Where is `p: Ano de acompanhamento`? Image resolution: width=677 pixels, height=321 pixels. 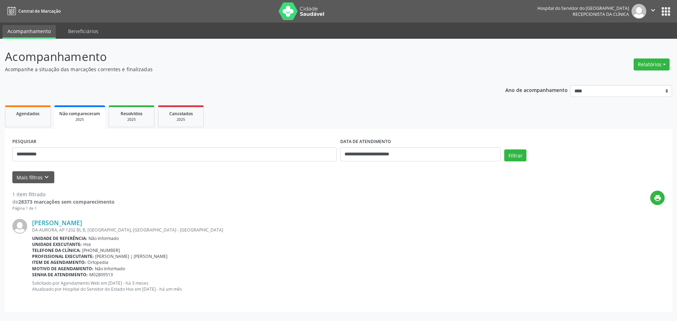 p: Ano de acompanhamento is located at coordinates (536, 90).